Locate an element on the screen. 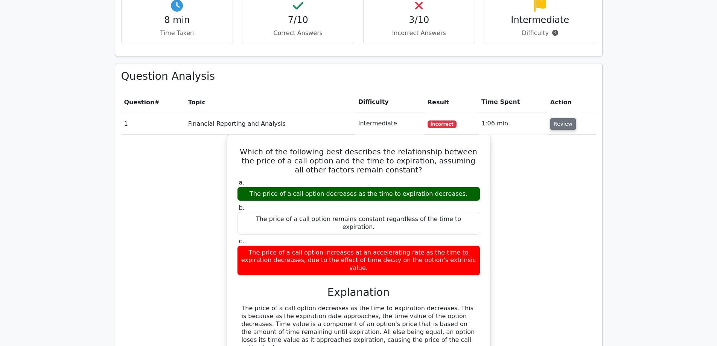 The height and width of the screenshot is (346, 717). p: Incorrect Answers is located at coordinates (419, 33).